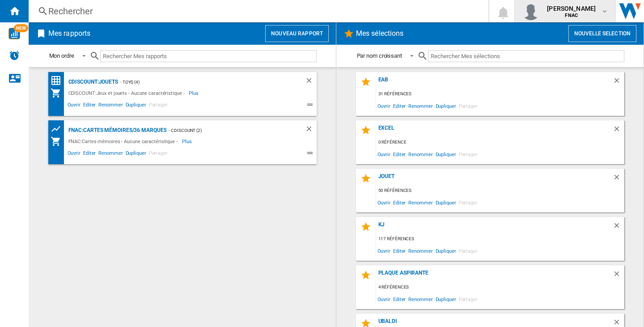  Describe the element at coordinates (62, 55) in the screenshot. I see `div: Mon ordre` at that location.